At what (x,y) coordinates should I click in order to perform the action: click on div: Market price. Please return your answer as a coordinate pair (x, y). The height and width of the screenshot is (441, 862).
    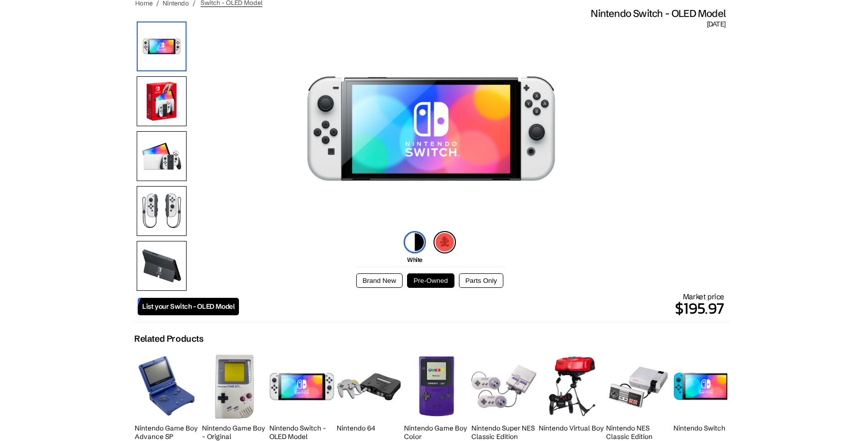
    Looking at the image, I should click on (481, 306).